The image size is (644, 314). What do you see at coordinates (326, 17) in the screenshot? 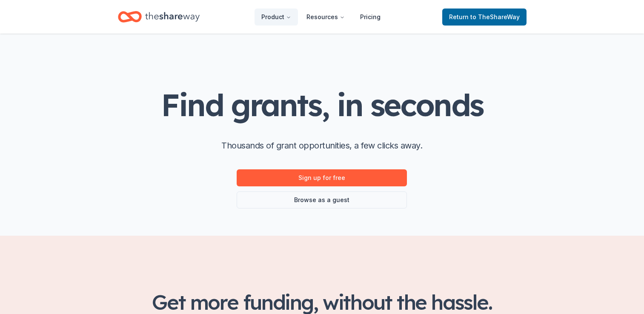
I see `button: Resources` at bounding box center [326, 17].